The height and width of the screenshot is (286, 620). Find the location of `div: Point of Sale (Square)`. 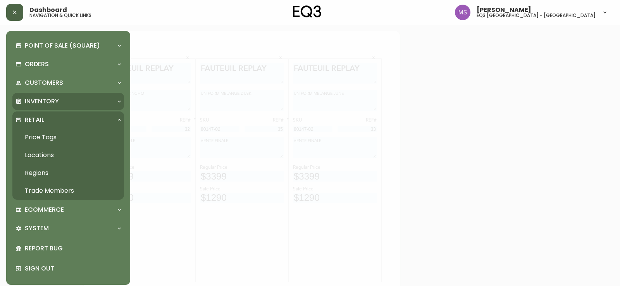

div: Point of Sale (Square) is located at coordinates (68, 46).